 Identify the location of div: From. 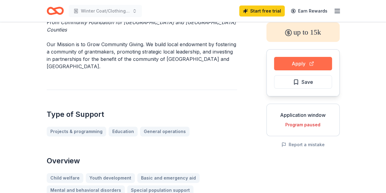
(142, 26).